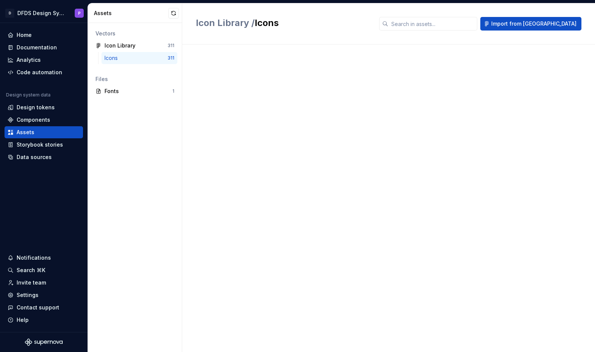 This screenshot has width=595, height=352. Describe the element at coordinates (31, 283) in the screenshot. I see `div: Invite team` at that location.